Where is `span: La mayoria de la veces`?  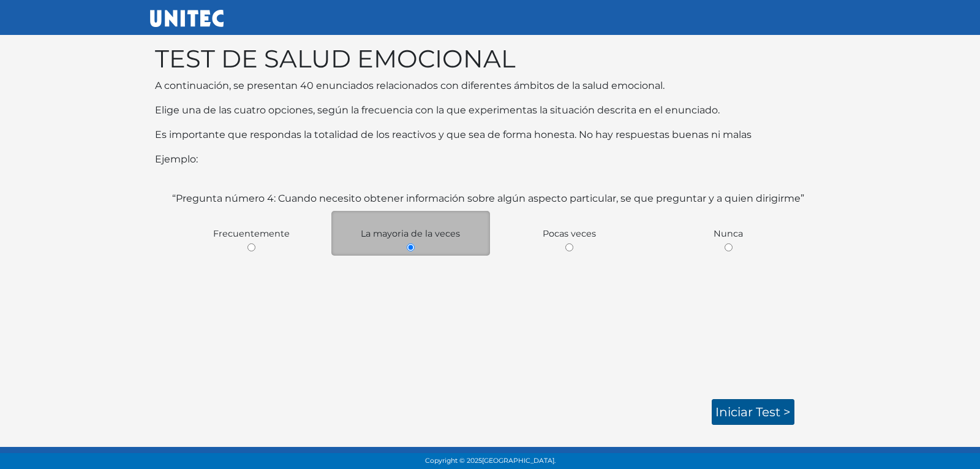 span: La mayoria de la veces is located at coordinates (411, 234).